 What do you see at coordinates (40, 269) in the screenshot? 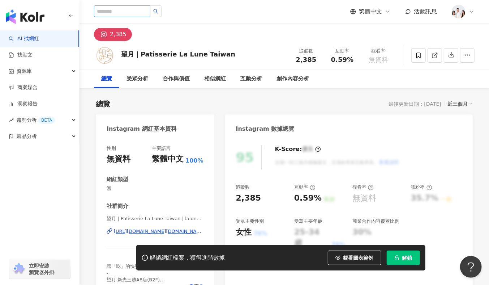
I see `a: chrome extension立即安裝 瀏覽器外掛` at bounding box center [40, 269].